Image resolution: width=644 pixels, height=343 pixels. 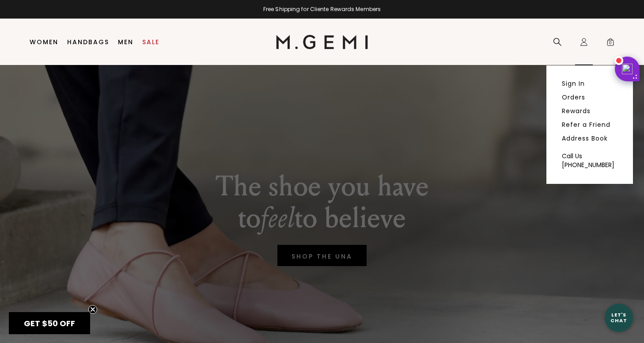 I want to click on a: Women, so click(x=43, y=42).